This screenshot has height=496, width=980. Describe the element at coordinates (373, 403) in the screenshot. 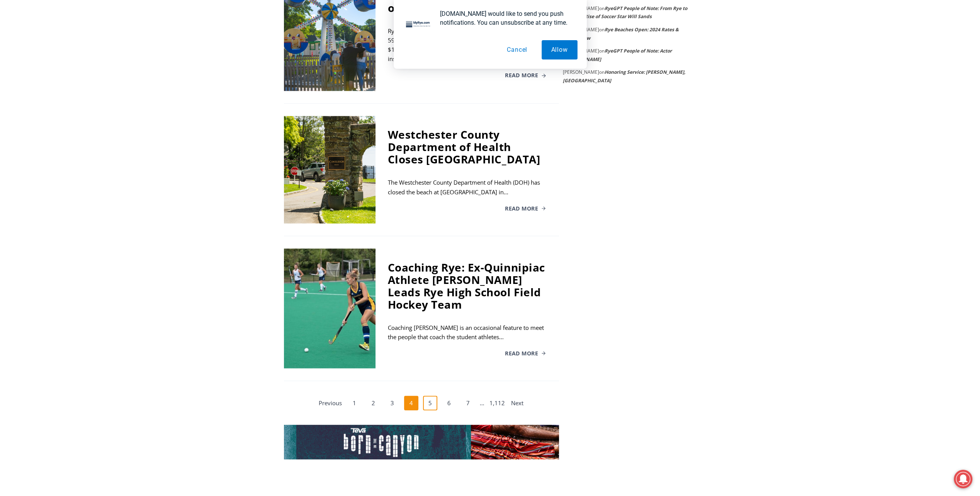

I see `a: 2` at that location.